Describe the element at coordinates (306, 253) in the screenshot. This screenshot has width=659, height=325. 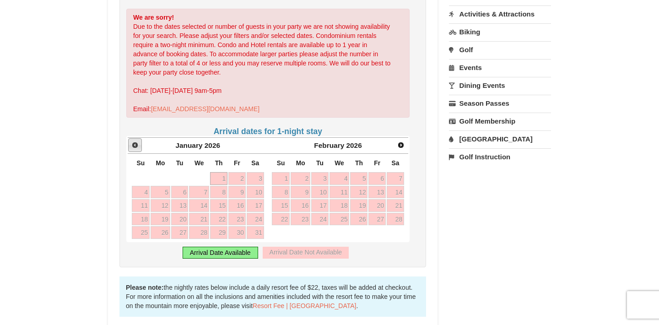
I see `div: Arrival Date Not Available` at that location.